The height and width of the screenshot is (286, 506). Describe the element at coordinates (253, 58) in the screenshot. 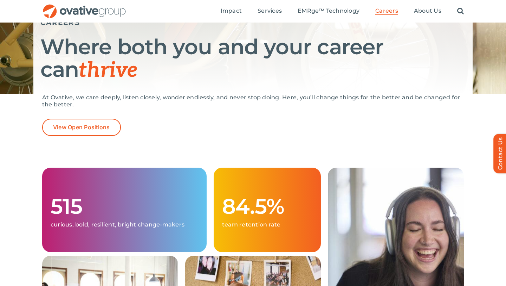

I see `h1: Where both you and your career can` at that location.